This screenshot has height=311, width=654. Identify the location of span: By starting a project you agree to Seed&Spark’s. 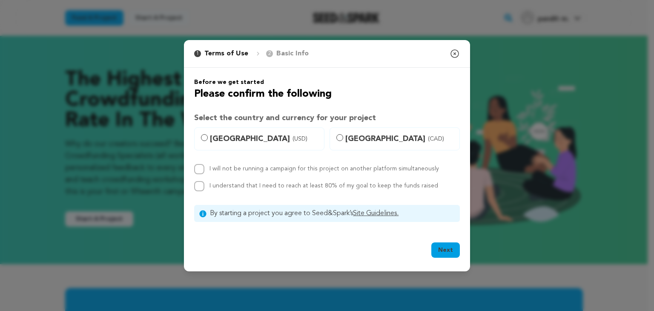
(332, 213).